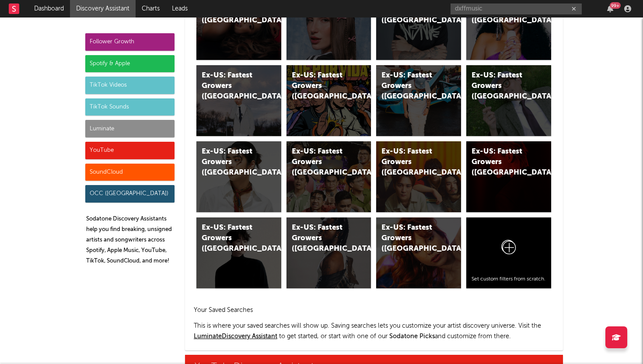 The height and width of the screenshot is (364, 643). What do you see at coordinates (130, 151) in the screenshot?
I see `div: YouTube` at bounding box center [130, 151].